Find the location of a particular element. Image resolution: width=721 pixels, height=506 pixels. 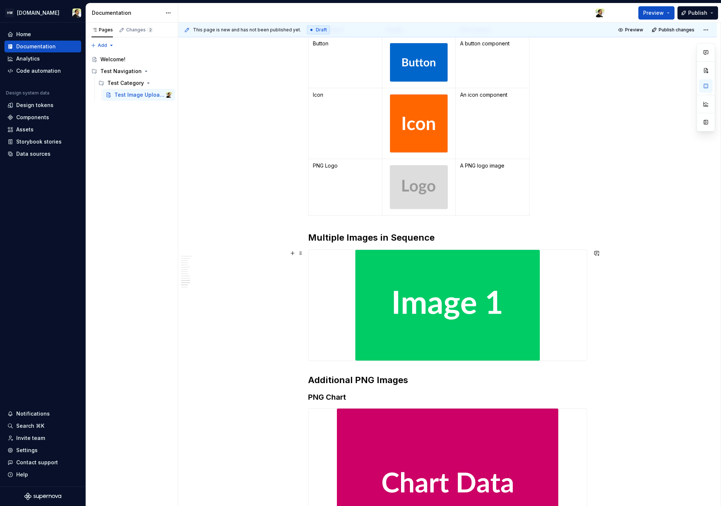

p: PNG Logo is located at coordinates (345, 166).